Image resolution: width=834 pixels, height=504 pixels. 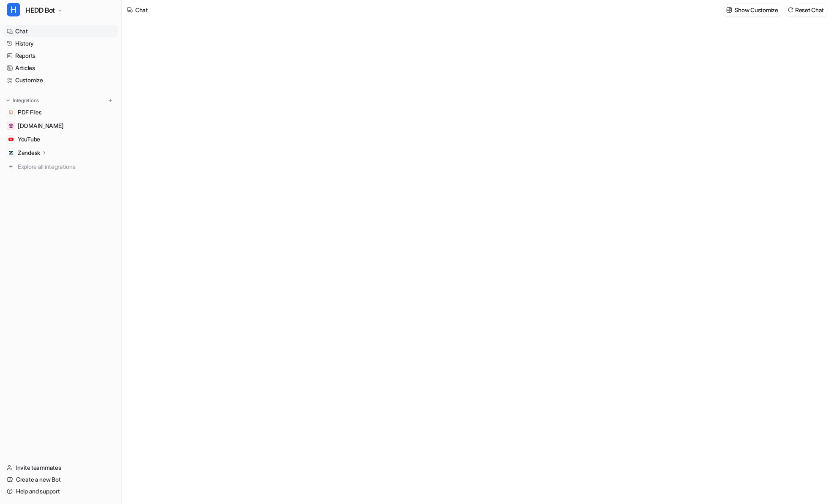 I want to click on span: PDF Files, so click(x=29, y=112).